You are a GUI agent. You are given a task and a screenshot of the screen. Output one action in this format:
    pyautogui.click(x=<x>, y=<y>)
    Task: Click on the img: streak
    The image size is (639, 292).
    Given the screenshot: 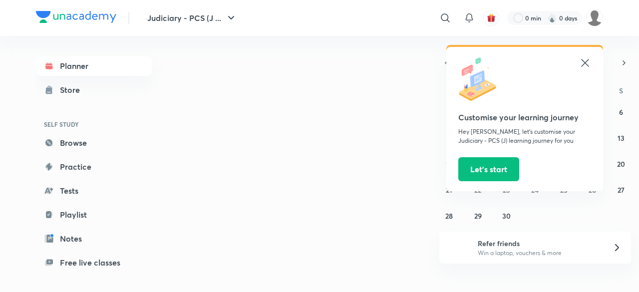 What is the action you would take?
    pyautogui.click(x=552, y=18)
    